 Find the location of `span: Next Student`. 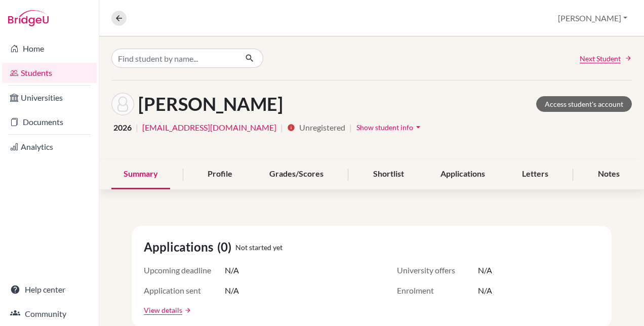

span: Next Student is located at coordinates (600, 58).